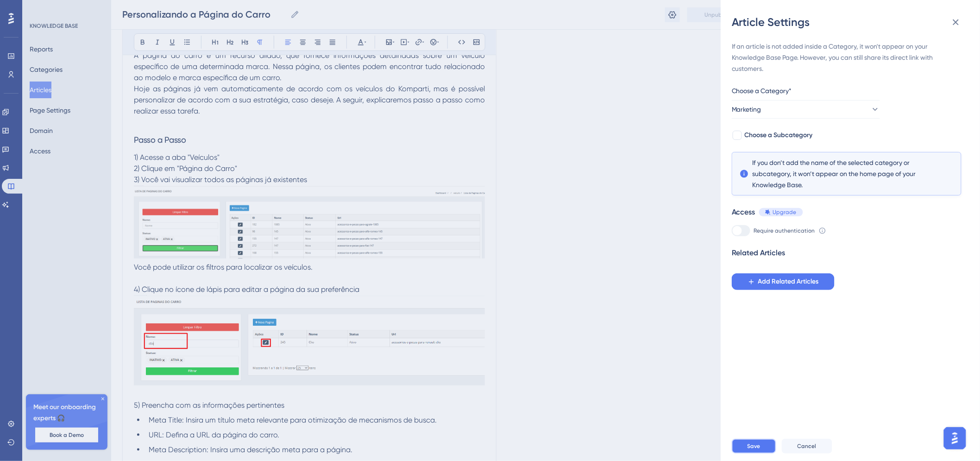 The width and height of the screenshot is (980, 461). Describe the element at coordinates (788, 282) in the screenshot. I see `span: Add Related Articles` at that location.